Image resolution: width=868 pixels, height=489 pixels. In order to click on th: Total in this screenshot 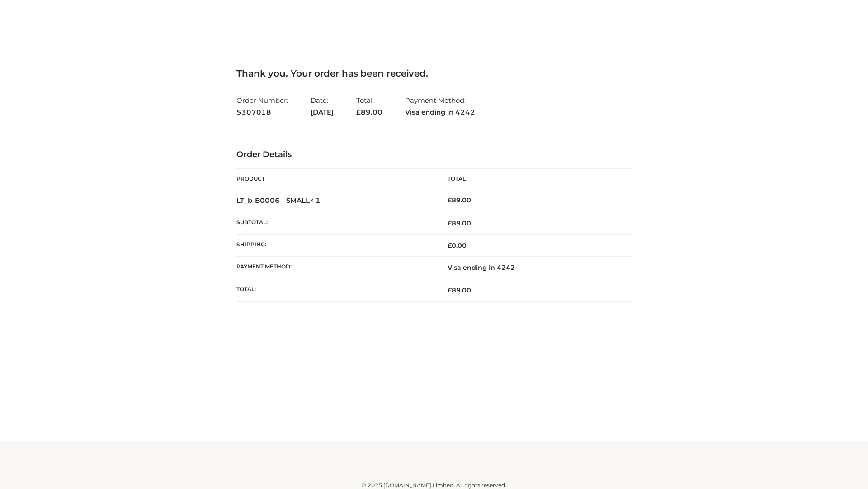, I will do `click(533, 179)`.